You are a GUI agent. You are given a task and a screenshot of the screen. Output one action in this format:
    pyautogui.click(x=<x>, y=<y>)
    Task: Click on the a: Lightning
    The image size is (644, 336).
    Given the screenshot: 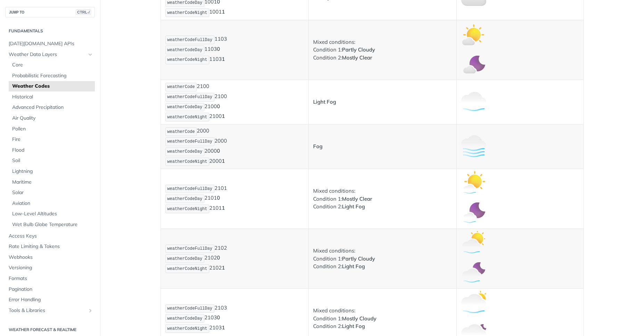 What is the action you would take?
    pyautogui.click(x=52, y=172)
    